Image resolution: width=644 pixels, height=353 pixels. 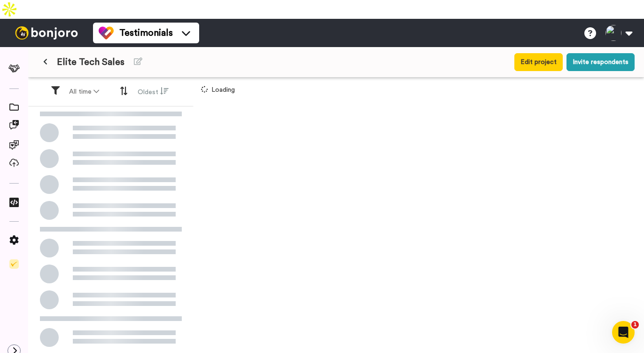 What do you see at coordinates (538, 62) in the screenshot?
I see `button: Edit project` at bounding box center [538, 62].